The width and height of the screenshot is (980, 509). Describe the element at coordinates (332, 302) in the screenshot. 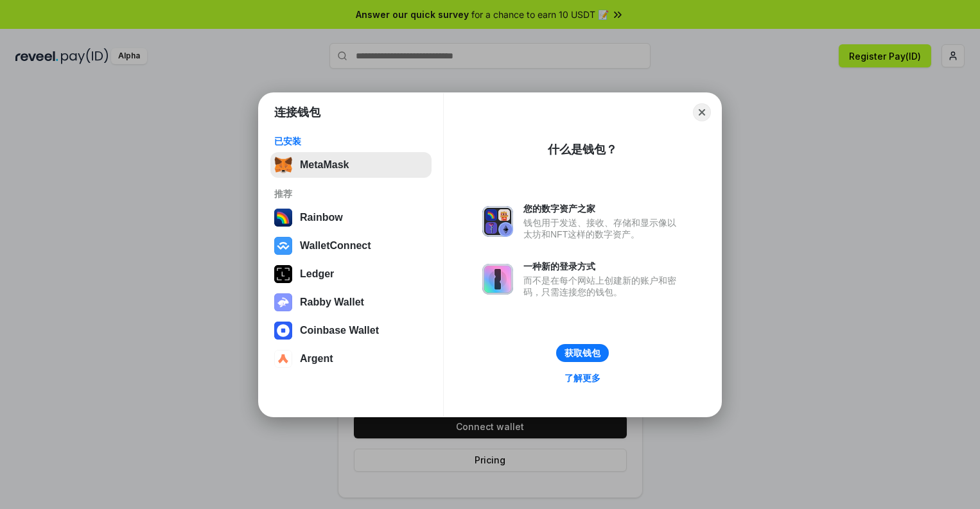

I see `div: Rabby Wallet` at that location.